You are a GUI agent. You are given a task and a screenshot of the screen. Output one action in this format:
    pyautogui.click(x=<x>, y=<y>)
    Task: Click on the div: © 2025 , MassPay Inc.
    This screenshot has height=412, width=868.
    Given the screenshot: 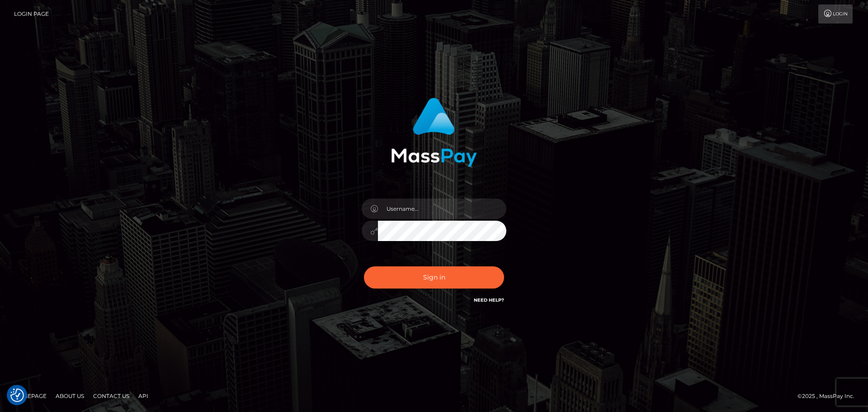 What is the action you would take?
    pyautogui.click(x=829, y=396)
    